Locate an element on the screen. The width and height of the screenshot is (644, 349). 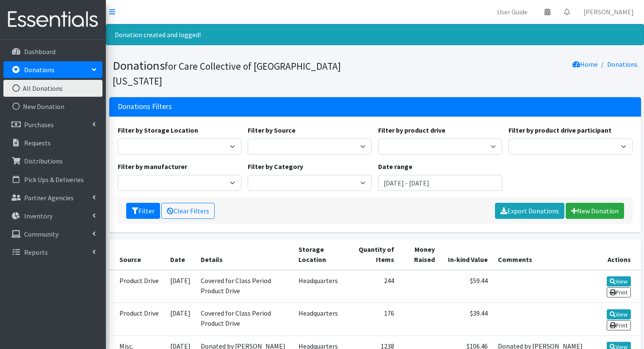
label: Filter by manufacturer is located at coordinates (152, 166).